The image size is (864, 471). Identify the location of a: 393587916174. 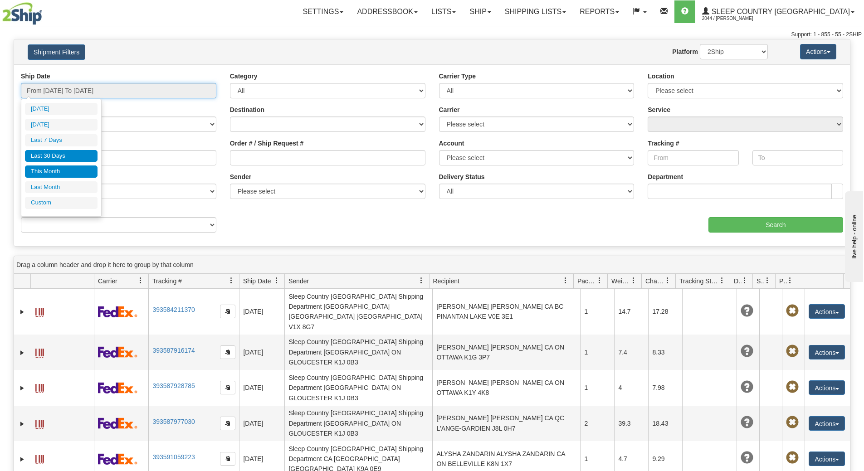
(173, 351).